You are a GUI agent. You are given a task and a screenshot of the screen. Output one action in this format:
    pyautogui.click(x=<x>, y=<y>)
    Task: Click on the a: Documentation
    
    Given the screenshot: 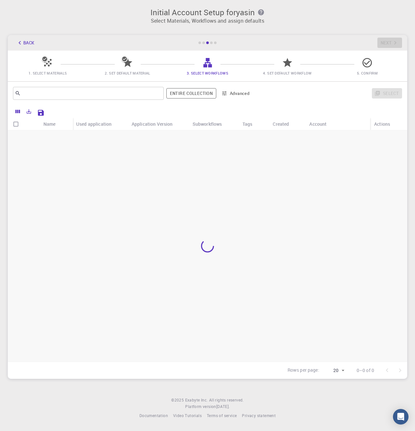 What is the action you would take?
    pyautogui.click(x=154, y=415)
    